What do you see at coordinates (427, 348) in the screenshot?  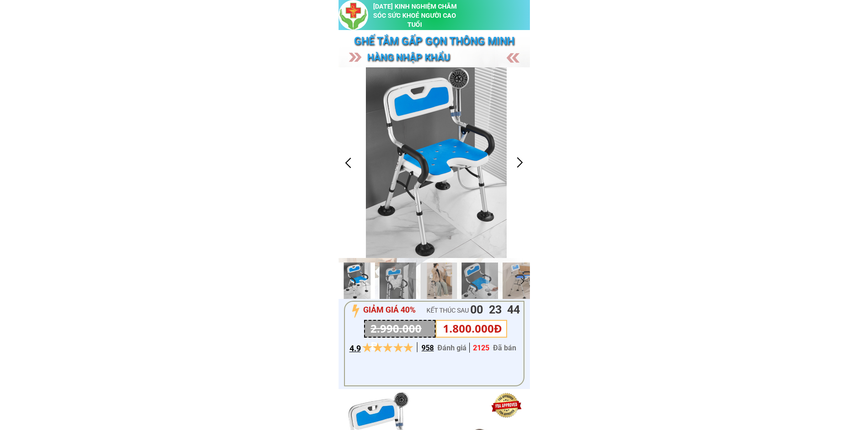 I see `span: 958` at bounding box center [427, 348].